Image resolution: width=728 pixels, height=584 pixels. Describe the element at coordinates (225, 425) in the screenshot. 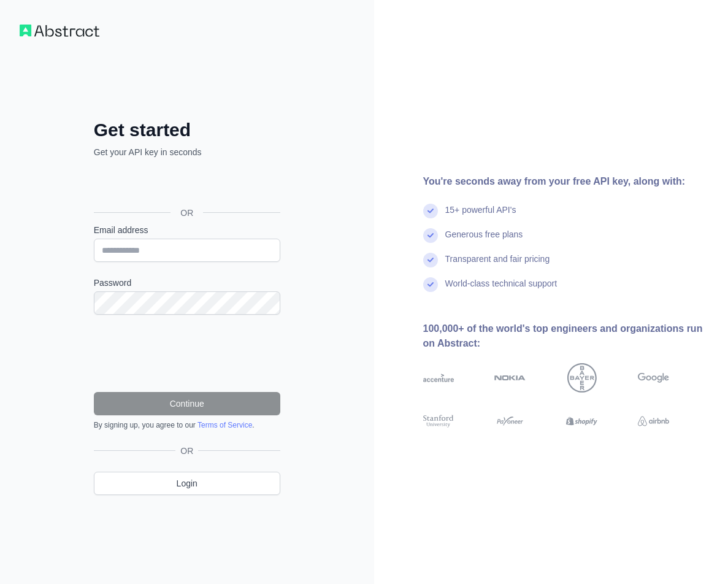

I see `a: Terms of Service` at that location.